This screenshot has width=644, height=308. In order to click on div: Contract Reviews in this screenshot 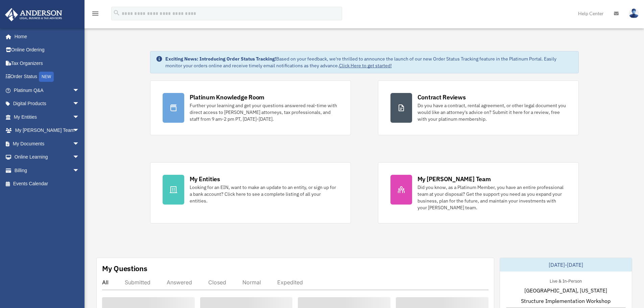, I will do `click(441, 97)`.